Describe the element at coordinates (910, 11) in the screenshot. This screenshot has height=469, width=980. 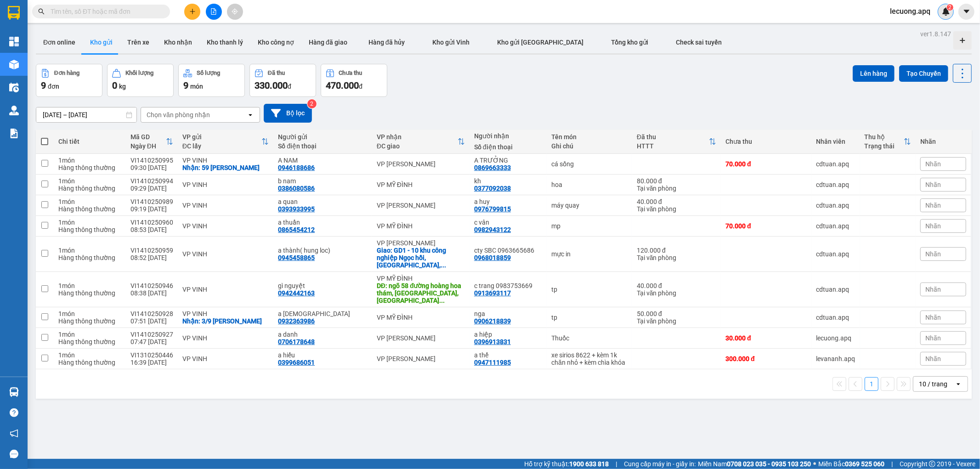
I see `span: lecuong.apq` at that location.